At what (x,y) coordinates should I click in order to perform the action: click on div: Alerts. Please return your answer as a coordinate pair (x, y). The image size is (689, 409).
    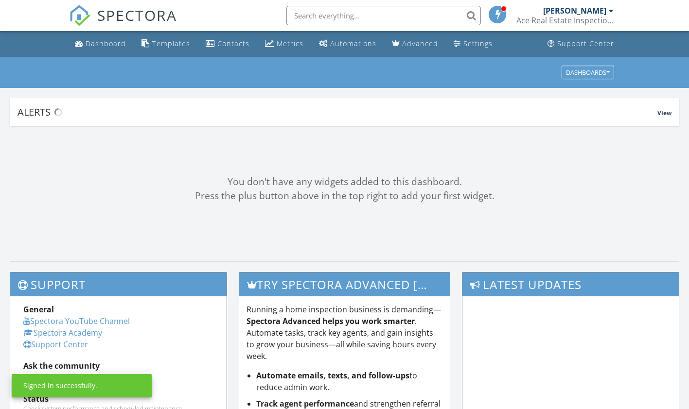
    Looking at the image, I should click on (337, 112).